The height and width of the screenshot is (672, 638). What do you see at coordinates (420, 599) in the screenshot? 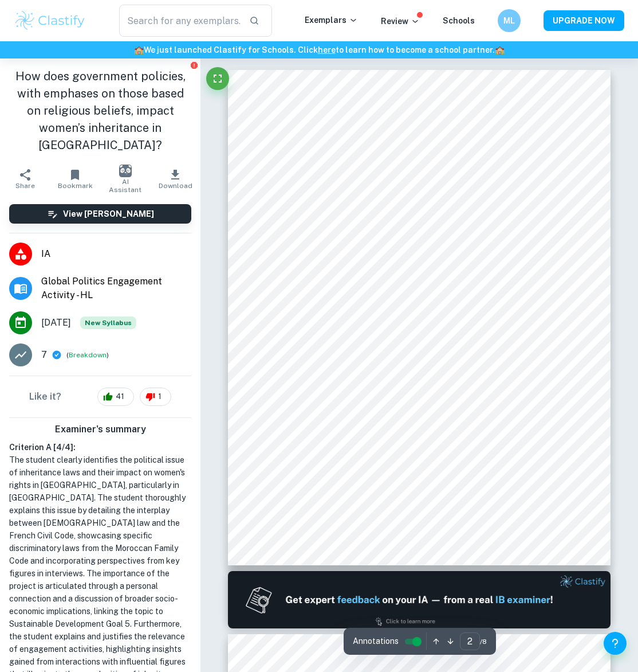
I see `a: Ad` at bounding box center [420, 599].